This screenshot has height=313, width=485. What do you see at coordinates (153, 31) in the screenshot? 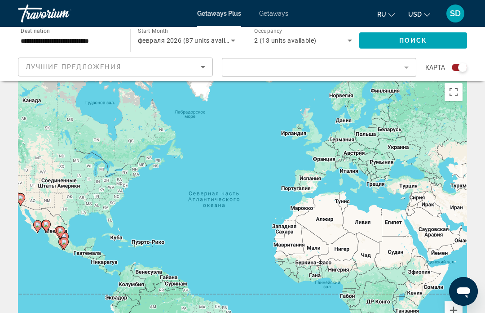
I see `span: Start Month` at bounding box center [153, 31].